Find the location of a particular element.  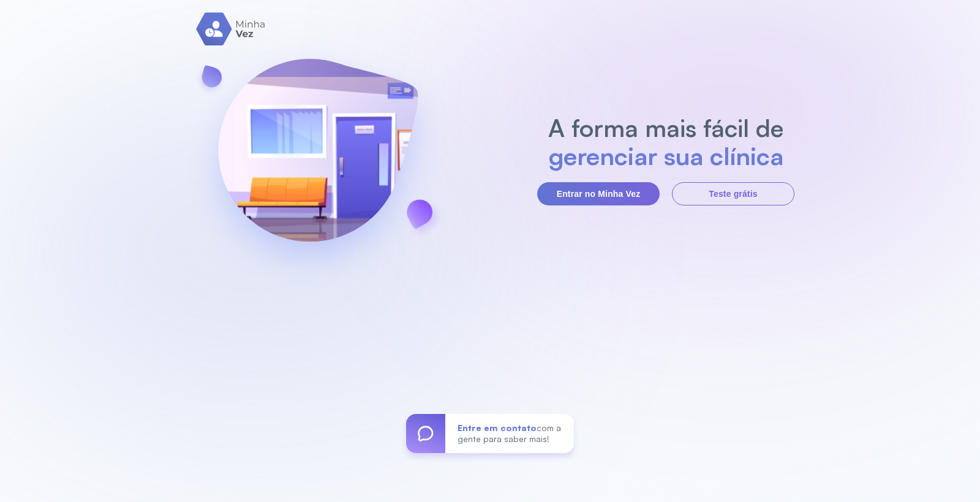

button: Entrar no Minha Vez is located at coordinates (598, 194).